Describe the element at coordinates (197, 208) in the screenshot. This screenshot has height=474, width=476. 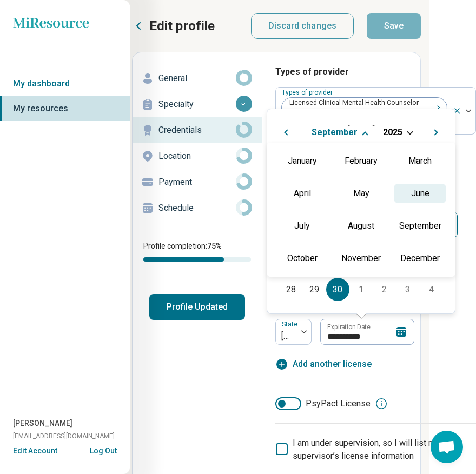
I see `a: Schedule` at that location.